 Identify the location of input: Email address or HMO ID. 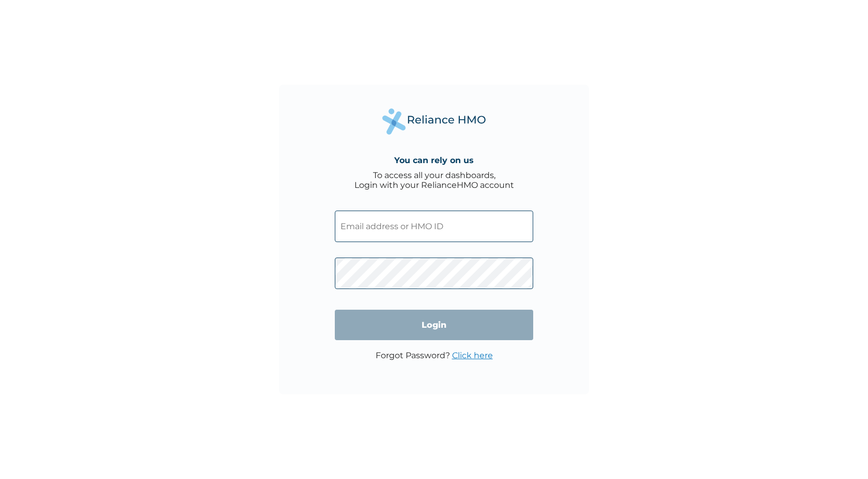
(434, 226).